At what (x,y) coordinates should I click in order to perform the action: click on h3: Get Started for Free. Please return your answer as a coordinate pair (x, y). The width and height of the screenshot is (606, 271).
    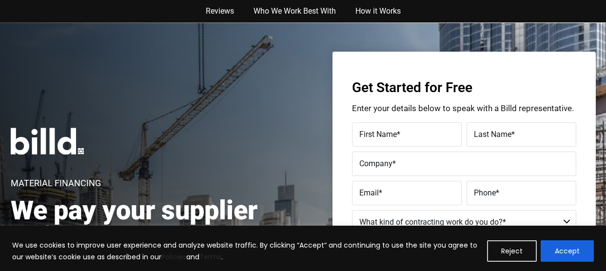
    Looking at the image, I should click on (464, 88).